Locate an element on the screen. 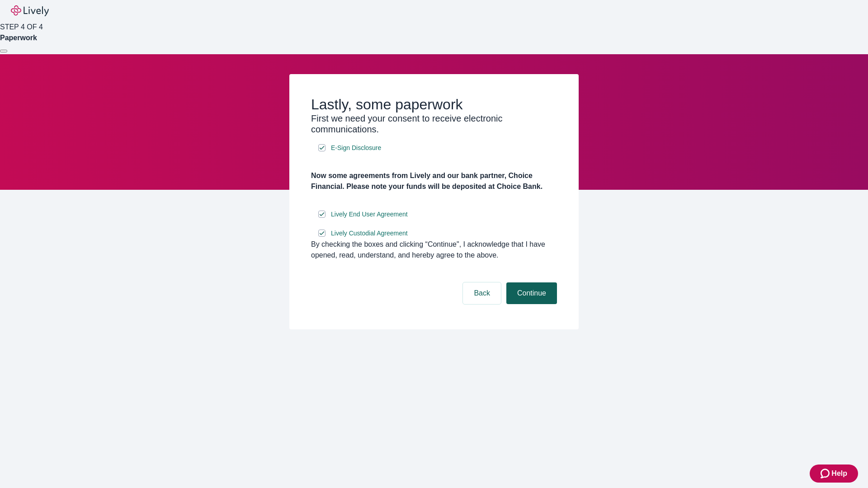 The width and height of the screenshot is (868, 488). span: Help is located at coordinates (839, 473).